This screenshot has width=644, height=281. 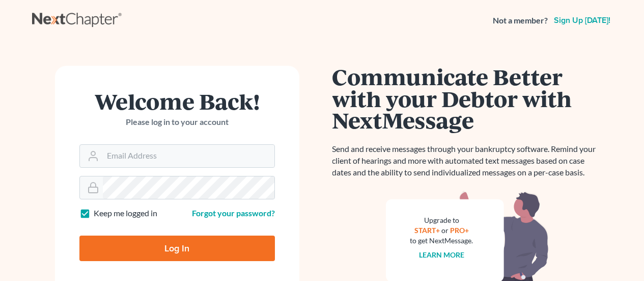 What do you see at coordinates (177, 101) in the screenshot?
I see `h1: Welcome Back!` at bounding box center [177, 101].